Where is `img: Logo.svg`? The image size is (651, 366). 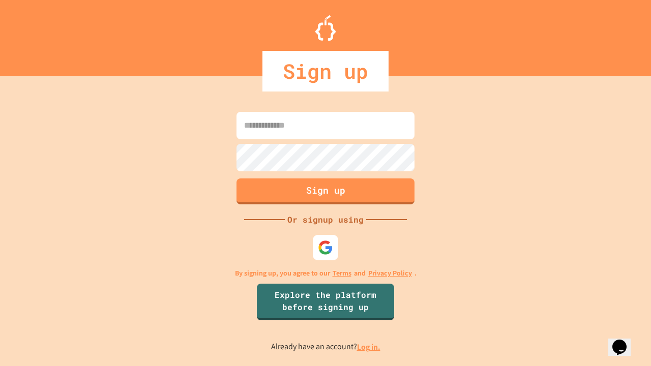
img: Logo.svg is located at coordinates (326, 28).